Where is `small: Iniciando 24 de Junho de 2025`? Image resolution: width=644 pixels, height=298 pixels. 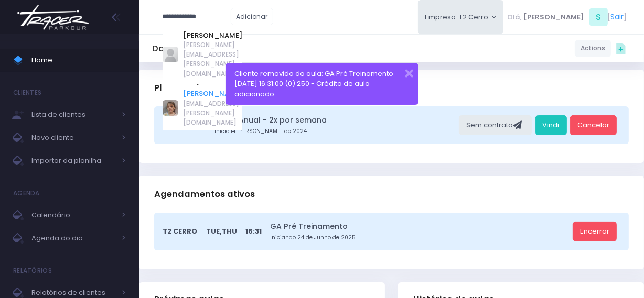
small: Iniciando 24 de Junho de 2025 is located at coordinates (420, 238).